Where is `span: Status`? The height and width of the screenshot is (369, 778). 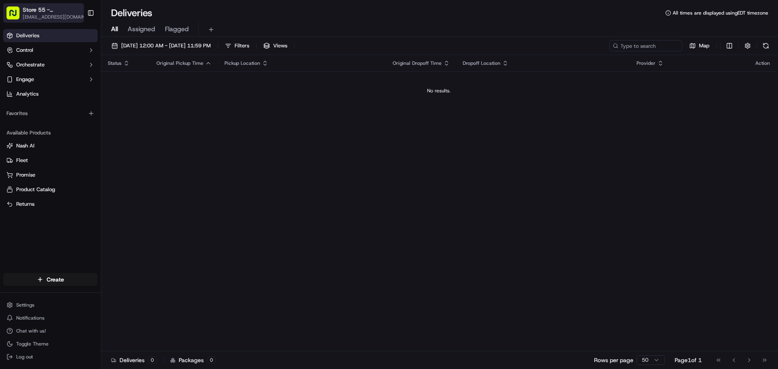
span: Status is located at coordinates (115, 63).